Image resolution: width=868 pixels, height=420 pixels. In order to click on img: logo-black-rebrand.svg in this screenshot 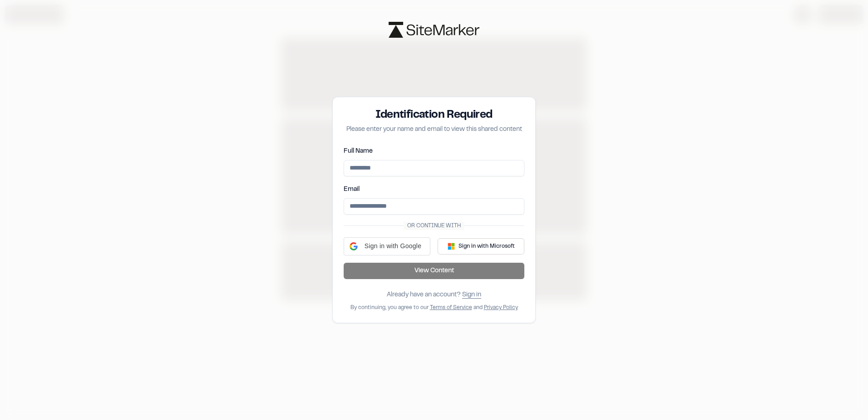, I will do `click(434, 30)`.